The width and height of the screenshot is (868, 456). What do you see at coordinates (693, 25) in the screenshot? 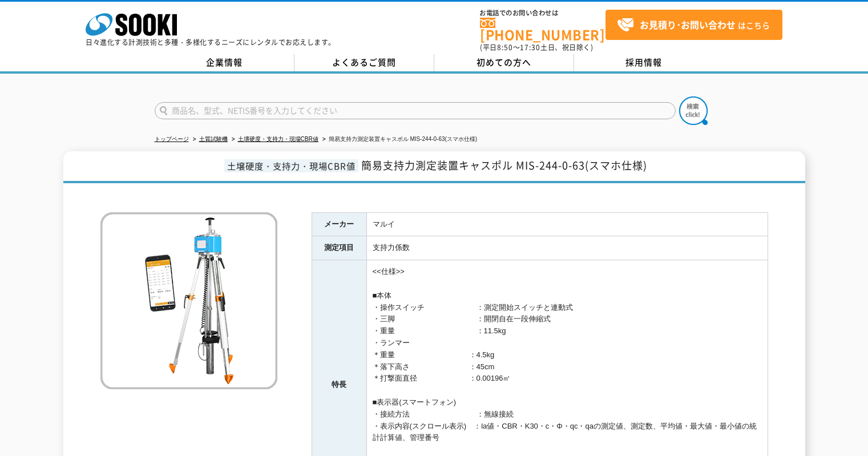
I see `span: はこちら` at bounding box center [693, 25].